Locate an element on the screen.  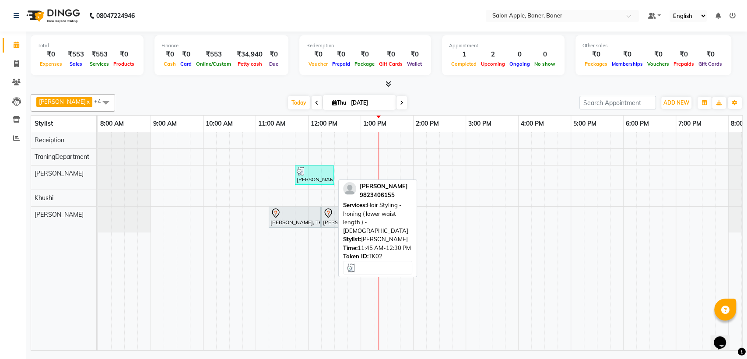
b: 08047224946 is located at coordinates (116, 16).